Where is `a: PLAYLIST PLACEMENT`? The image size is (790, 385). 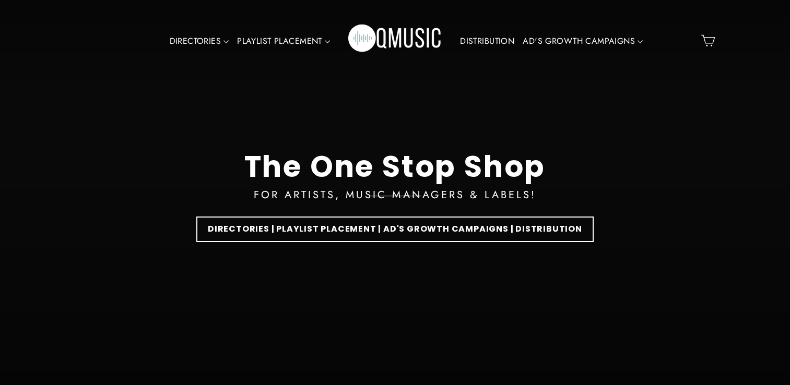 a: PLAYLIST PLACEMENT is located at coordinates (283, 41).